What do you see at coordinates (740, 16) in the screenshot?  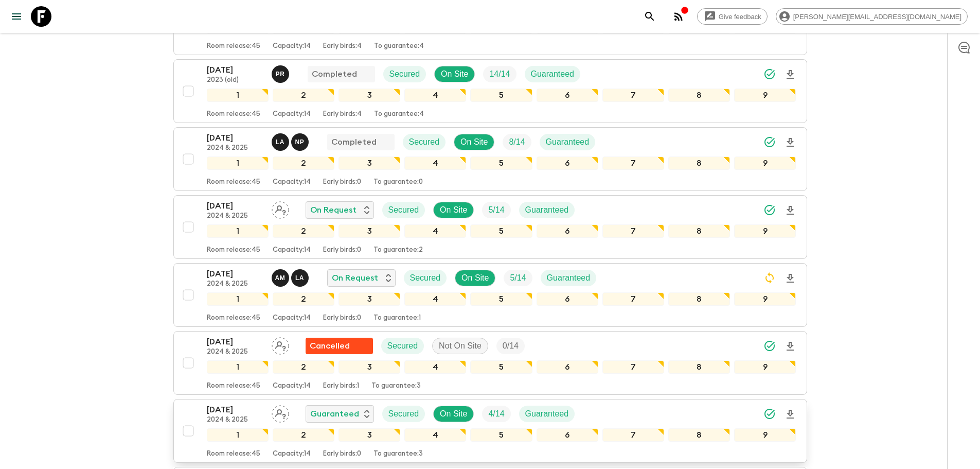 I see `span: Give feedback` at bounding box center [740, 16].